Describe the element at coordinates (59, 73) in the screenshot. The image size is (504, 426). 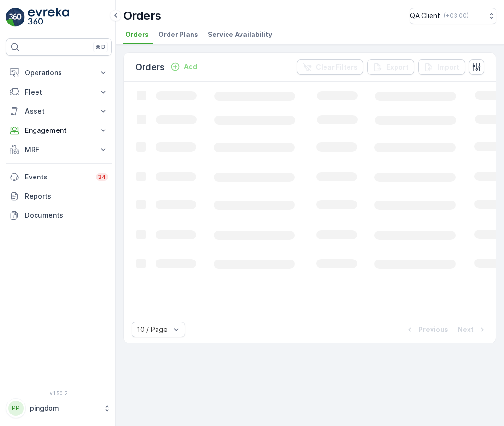
I see `p: Operations` at that location.